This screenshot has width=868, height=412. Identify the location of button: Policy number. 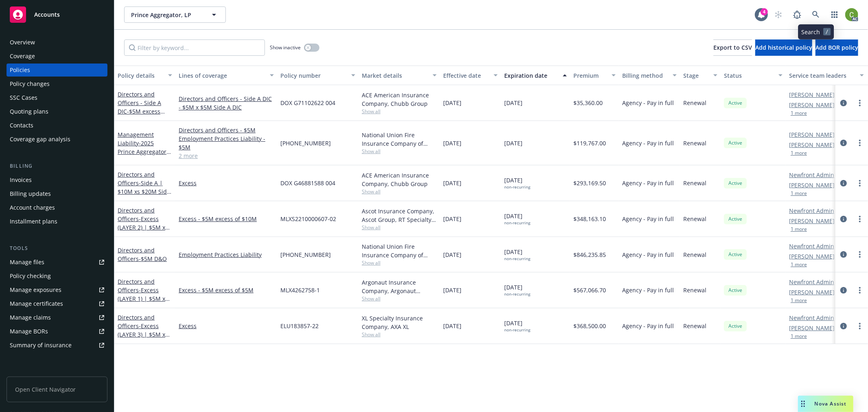
(318, 76).